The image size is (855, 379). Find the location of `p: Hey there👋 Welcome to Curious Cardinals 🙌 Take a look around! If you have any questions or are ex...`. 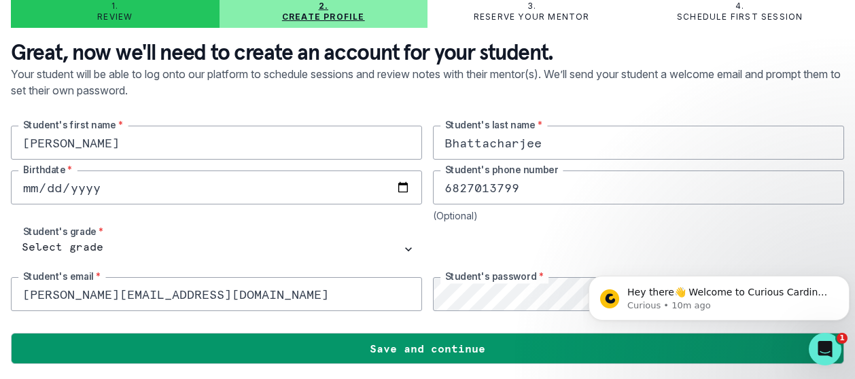

p: Hey there👋 Welcome to Curious Cardinals 🙌 Take a look around! If you have any questions or are ex... is located at coordinates (147, 46).